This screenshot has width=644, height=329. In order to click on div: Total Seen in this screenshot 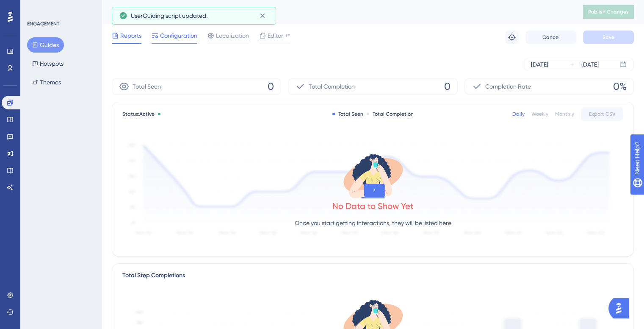, I will do `click(348, 114)`.